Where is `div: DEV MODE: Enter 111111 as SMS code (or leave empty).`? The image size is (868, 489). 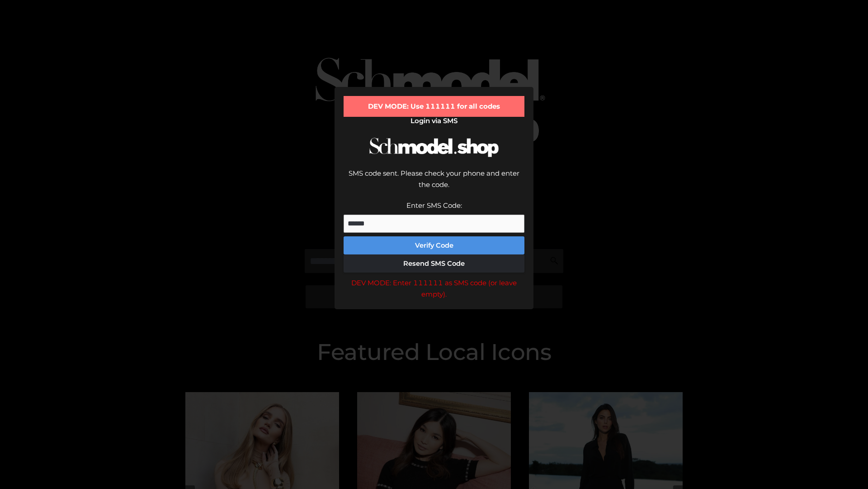 div: DEV MODE: Enter 111111 as SMS code (or leave empty). is located at coordinates (434, 288).